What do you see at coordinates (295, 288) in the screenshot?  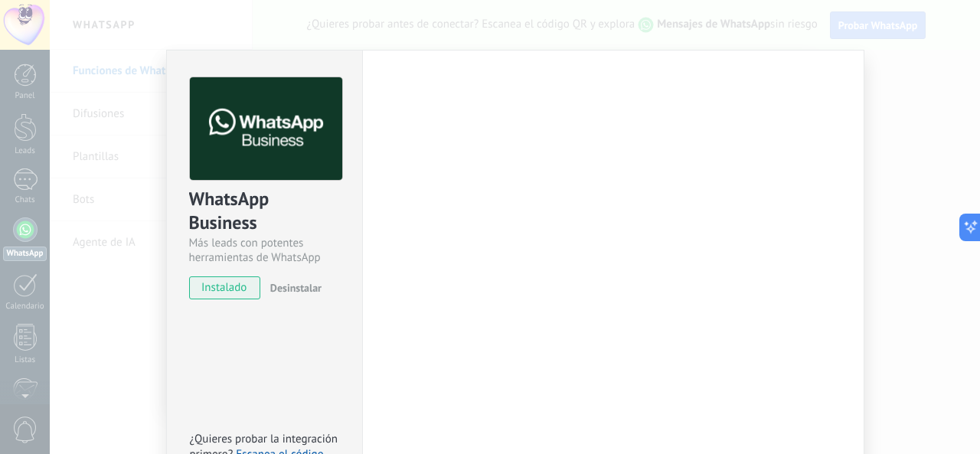 I see `span: Desinstalar` at bounding box center [295, 288].